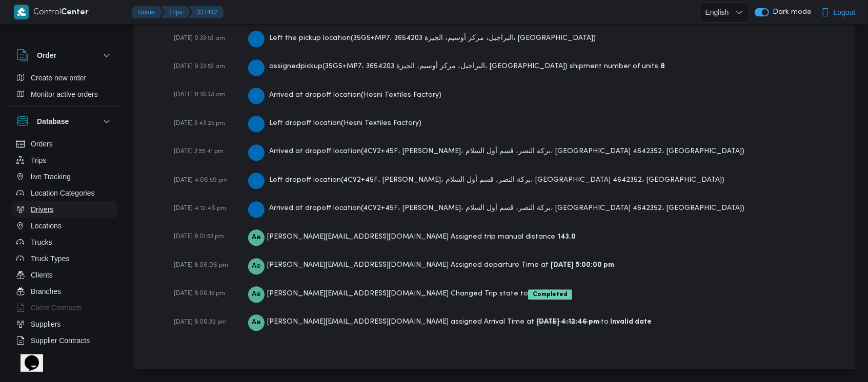 The image size is (868, 382). I want to click on button: Logout, so click(838, 13).